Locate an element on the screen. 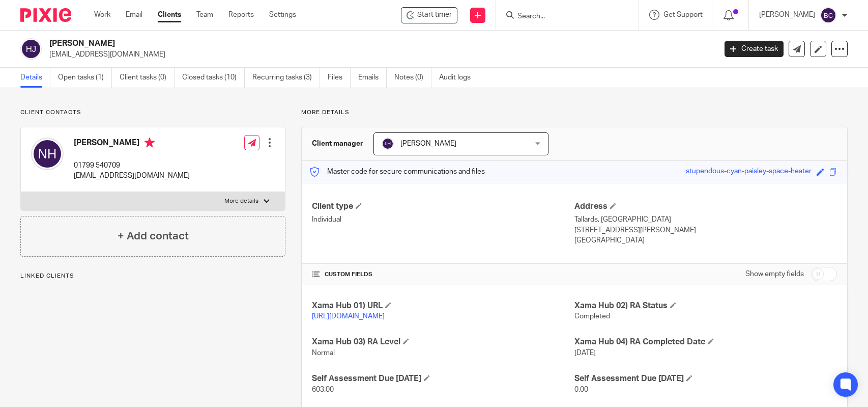 This screenshot has width=868, height=407. i: Primary is located at coordinates (149, 143).